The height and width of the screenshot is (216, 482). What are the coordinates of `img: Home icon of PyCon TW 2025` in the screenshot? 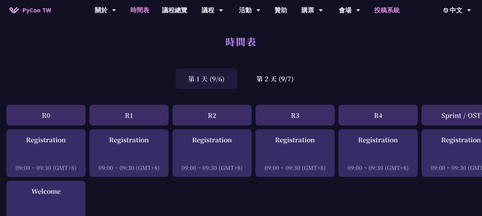 It's located at (14, 10).